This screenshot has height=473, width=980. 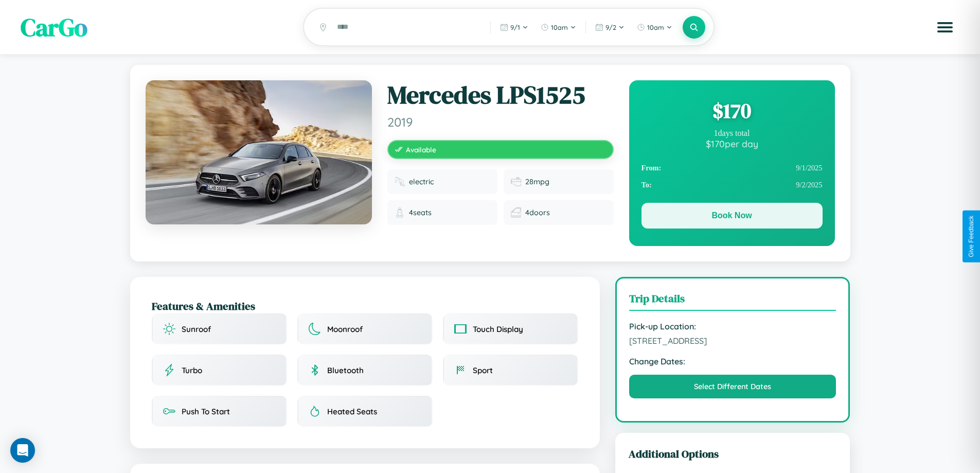 I want to click on strong: Pick-up Location:, so click(x=733, y=327).